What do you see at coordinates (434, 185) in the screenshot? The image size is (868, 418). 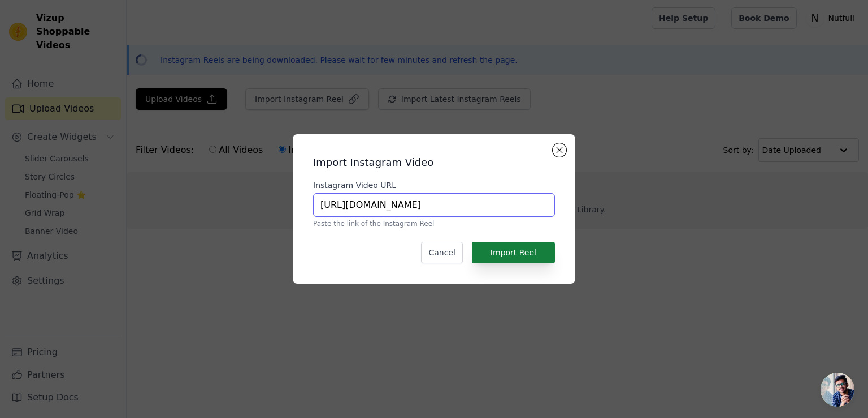 I see `label: Instagram Video URL` at bounding box center [434, 185].